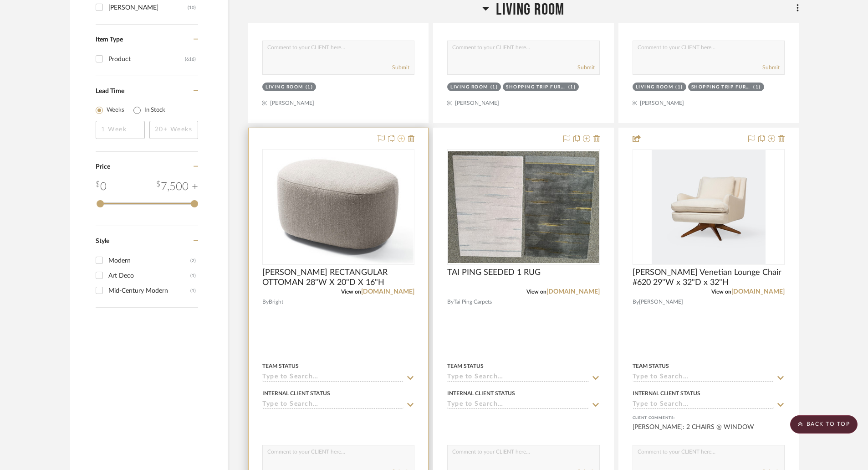 The height and width of the screenshot is (470, 868). I want to click on img: Holly Hunt Venetian Lounge Chair #620 29"W x 32"D x 32"H, so click(709, 207).